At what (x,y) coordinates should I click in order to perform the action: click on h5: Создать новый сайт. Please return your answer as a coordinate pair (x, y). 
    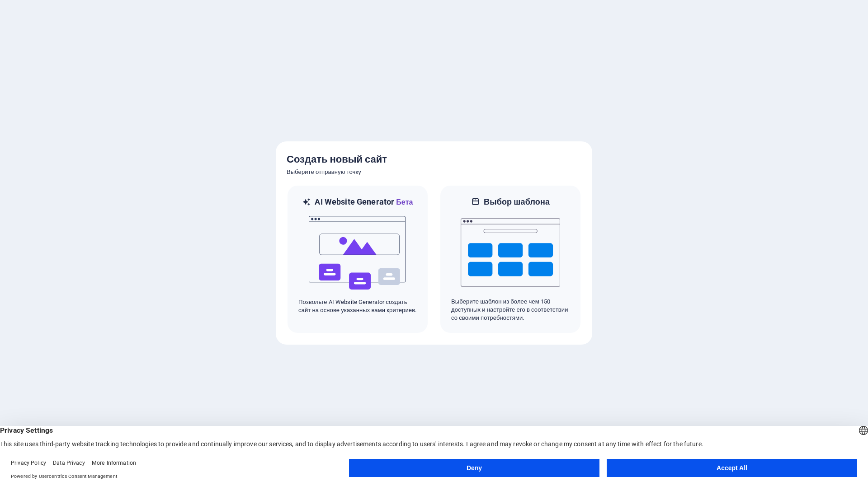
    Looking at the image, I should click on (434, 159).